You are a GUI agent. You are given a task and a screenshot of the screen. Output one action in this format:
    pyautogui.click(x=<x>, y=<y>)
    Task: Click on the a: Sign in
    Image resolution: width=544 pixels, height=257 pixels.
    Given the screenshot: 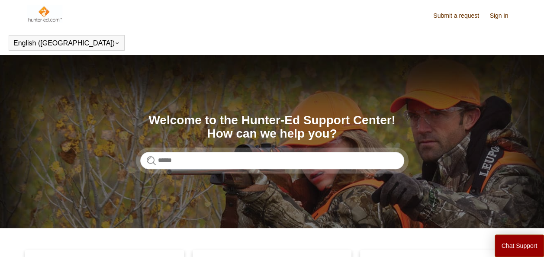 What is the action you would take?
    pyautogui.click(x=503, y=16)
    